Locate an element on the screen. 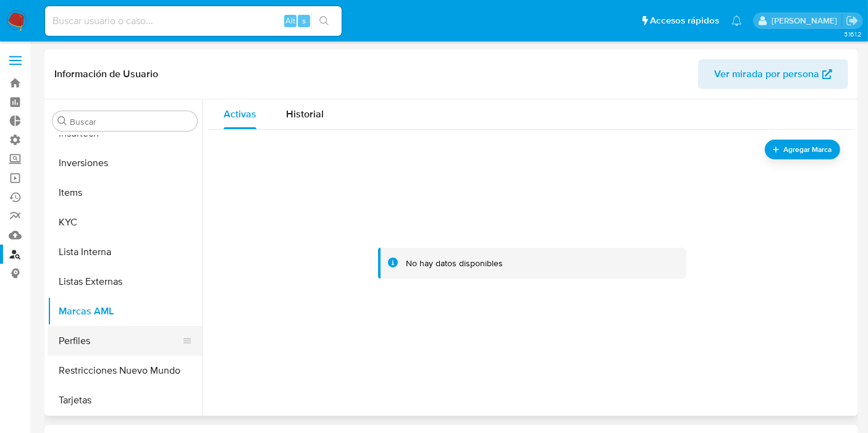 The image size is (868, 433). button: Perfiles is located at coordinates (120, 341).